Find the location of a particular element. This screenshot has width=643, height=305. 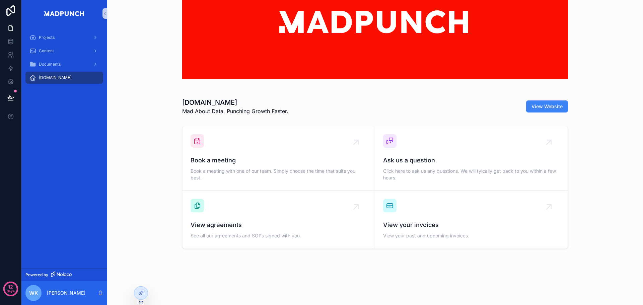

span: View agreements is located at coordinates (279, 225).